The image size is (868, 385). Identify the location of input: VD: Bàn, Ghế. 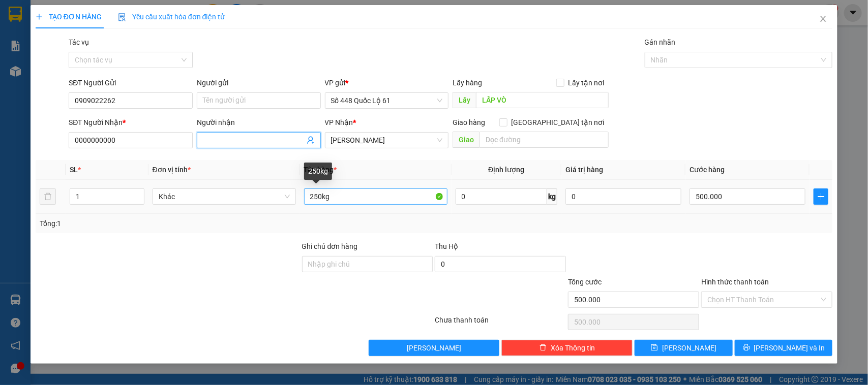
(376, 196).